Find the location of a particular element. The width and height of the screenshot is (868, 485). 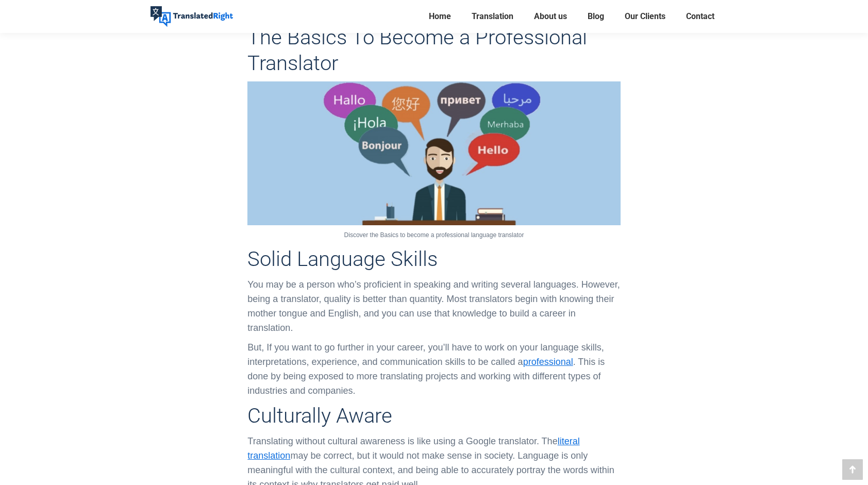

span: About us is located at coordinates (550, 16).